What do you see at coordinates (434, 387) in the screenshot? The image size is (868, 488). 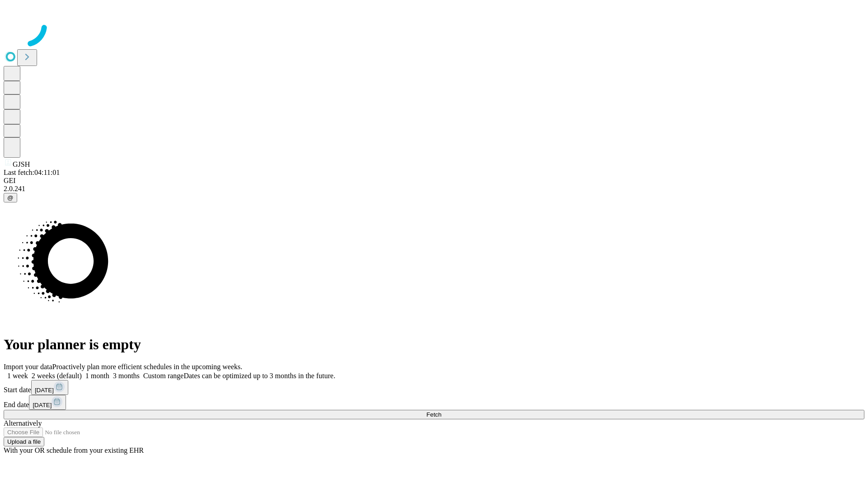 I see `div: Start date` at bounding box center [434, 387].